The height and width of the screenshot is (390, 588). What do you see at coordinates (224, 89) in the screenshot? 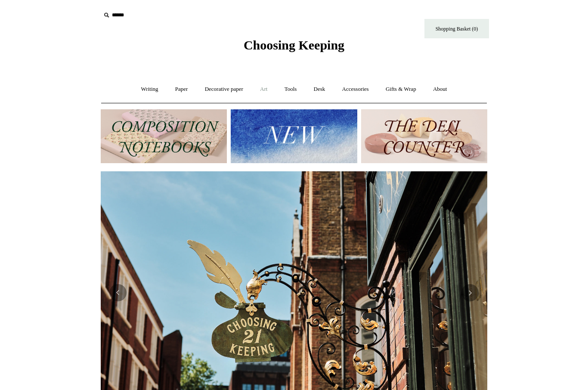
I see `a: Decorative paper` at bounding box center [224, 89].